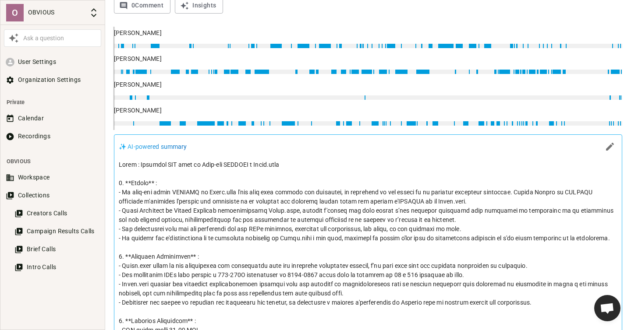  What do you see at coordinates (53, 62) in the screenshot?
I see `button: User Settings` at bounding box center [53, 62].